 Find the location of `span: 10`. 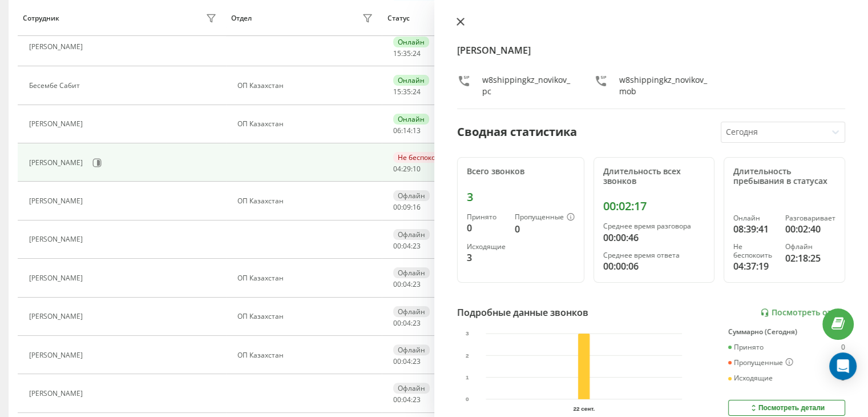

span: 10 is located at coordinates (417, 169).